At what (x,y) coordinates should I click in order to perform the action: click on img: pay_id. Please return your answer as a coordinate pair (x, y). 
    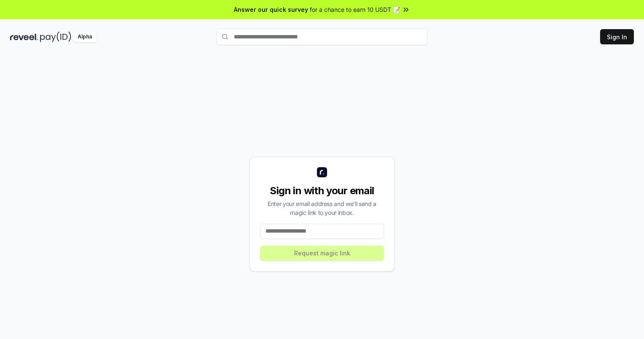
    Looking at the image, I should click on (56, 36).